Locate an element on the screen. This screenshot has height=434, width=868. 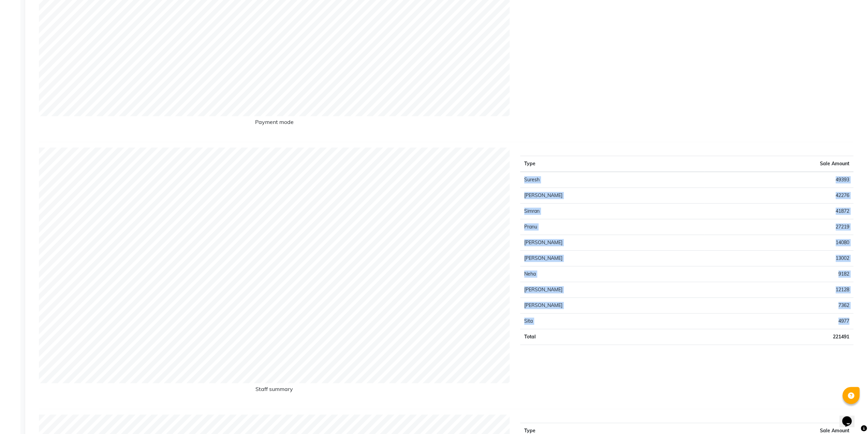
h6: Payment mode is located at coordinates (274, 123).